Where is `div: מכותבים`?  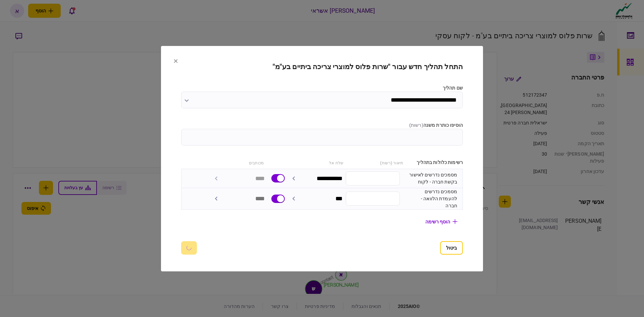
div: מכותבים is located at coordinates (235, 163).